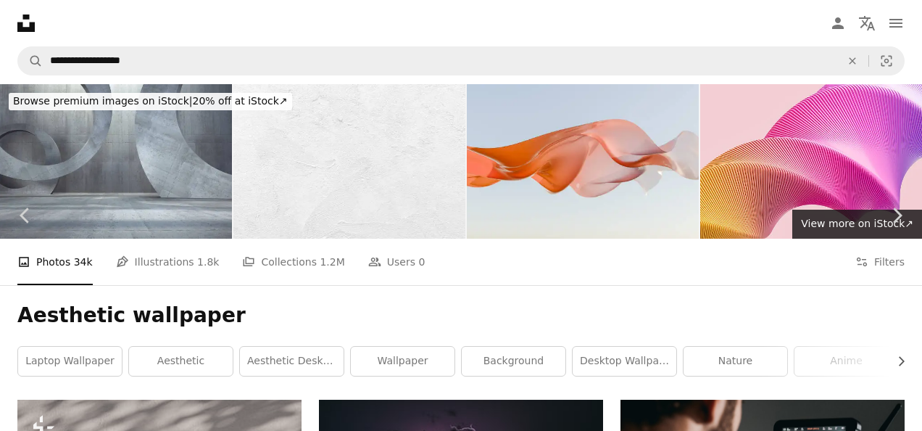 The width and height of the screenshot is (922, 431). Describe the element at coordinates (168, 262) in the screenshot. I see `a: Illustrations 1.8k` at that location.